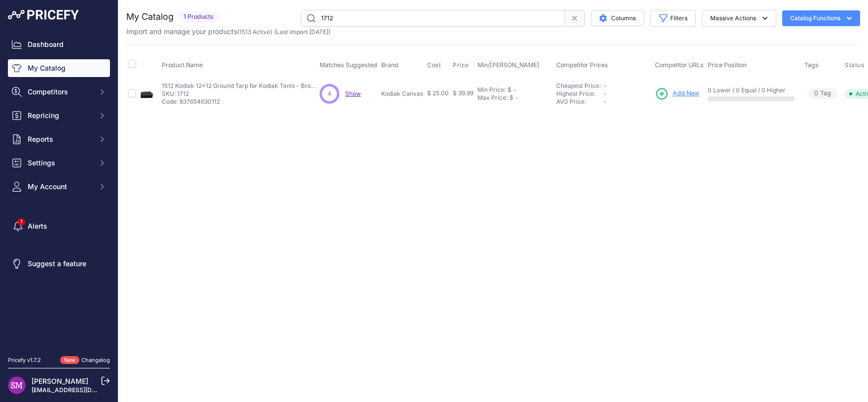 This screenshot has width=868, height=402. What do you see at coordinates (461, 65) in the screenshot?
I see `span: Price` at bounding box center [461, 65].